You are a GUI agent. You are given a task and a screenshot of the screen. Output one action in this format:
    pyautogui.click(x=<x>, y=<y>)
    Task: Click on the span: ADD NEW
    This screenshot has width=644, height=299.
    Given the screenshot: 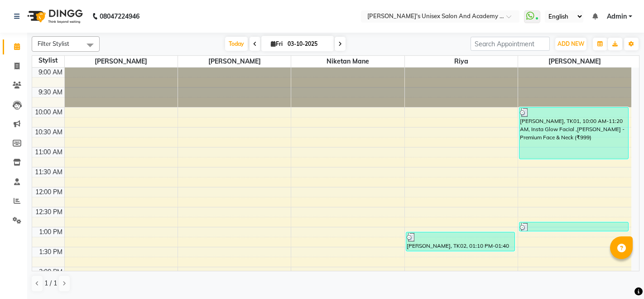 What is the action you would take?
    pyautogui.click(x=571, y=43)
    